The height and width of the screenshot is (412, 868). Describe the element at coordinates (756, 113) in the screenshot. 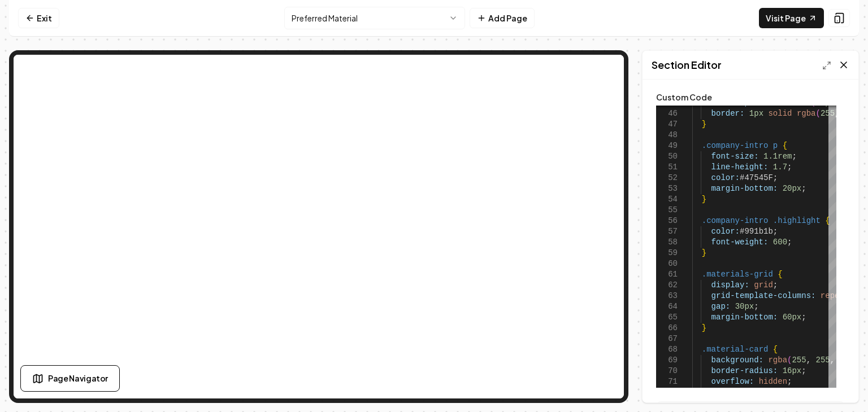

I see `span: 1px` at that location.